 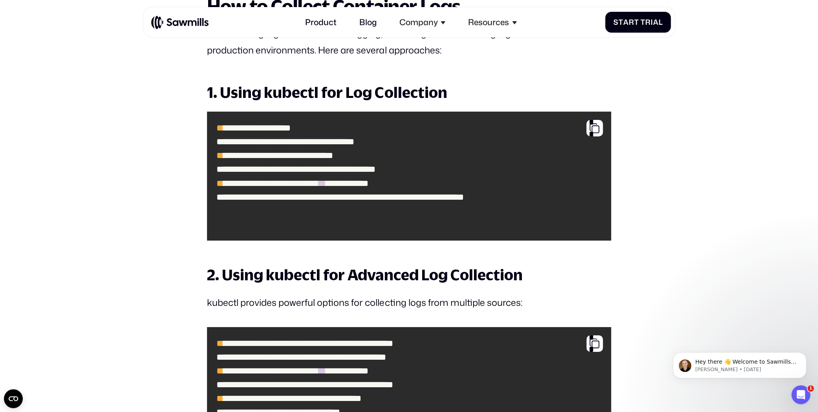 I want to click on span: i, so click(x=652, y=22).